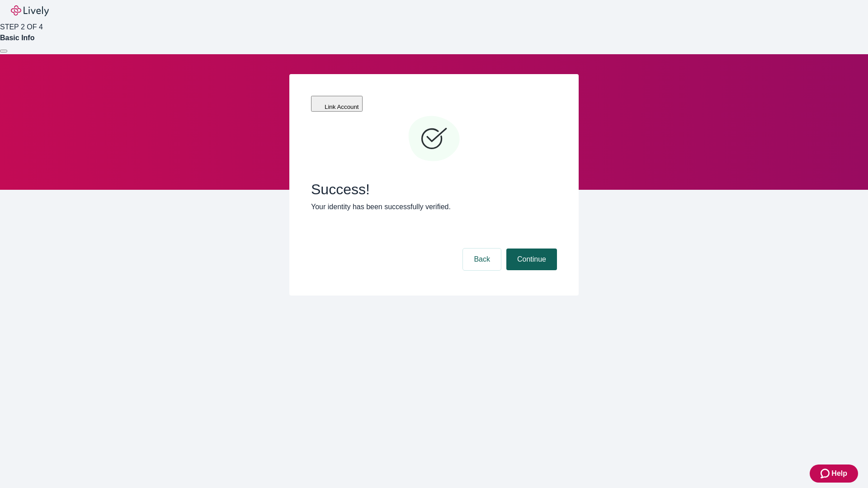 This screenshot has width=868, height=488. What do you see at coordinates (30, 11) in the screenshot?
I see `img: Lively` at bounding box center [30, 11].